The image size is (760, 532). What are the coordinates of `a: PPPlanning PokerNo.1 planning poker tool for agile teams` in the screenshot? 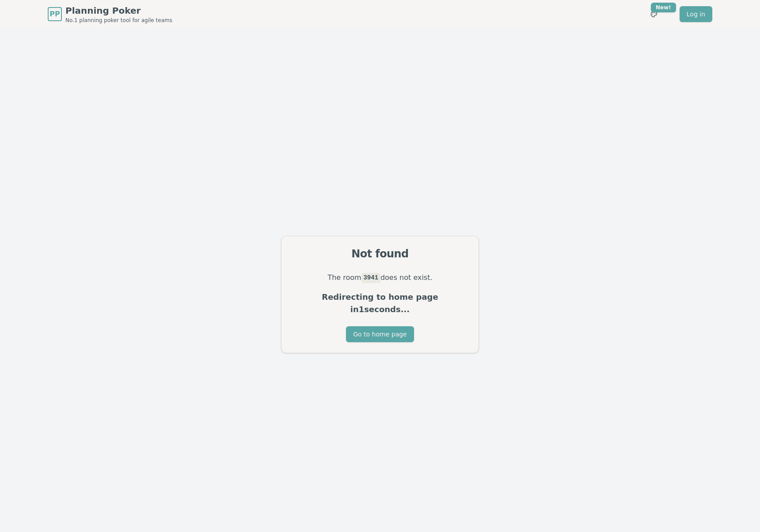 It's located at (110, 14).